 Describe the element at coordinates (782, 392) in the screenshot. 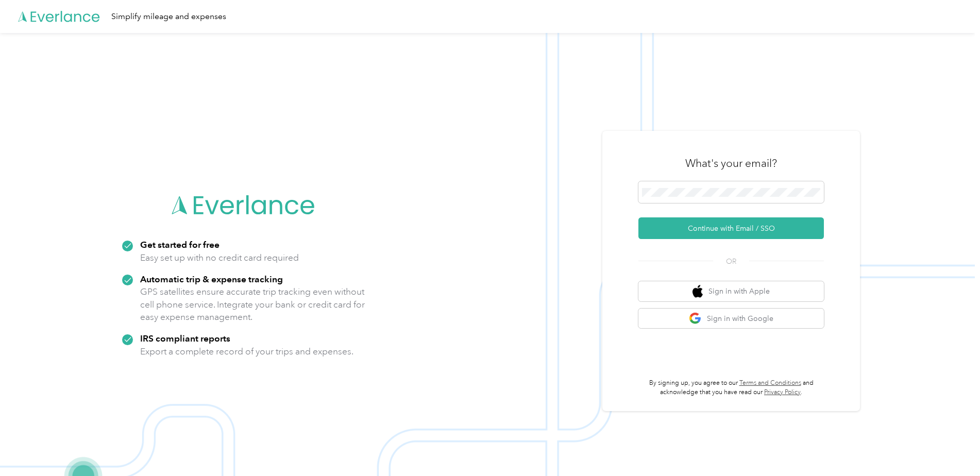

I see `a: Privacy Policy` at that location.